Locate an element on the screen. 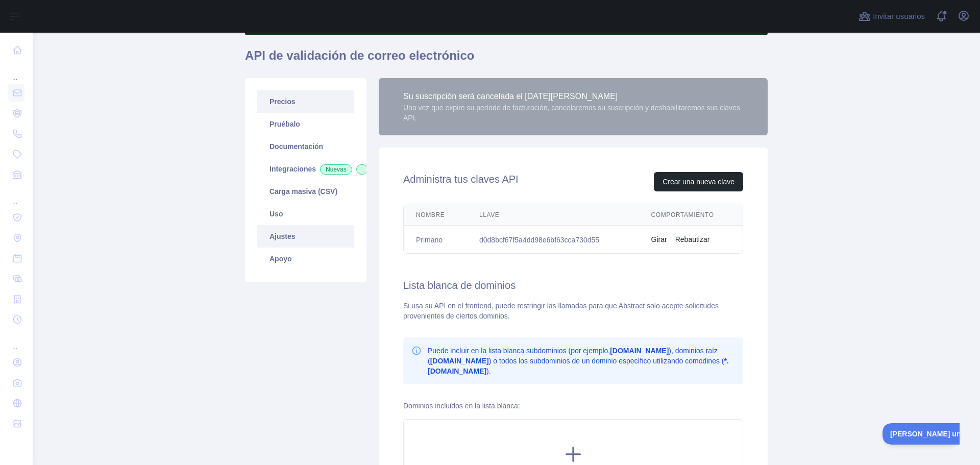 This screenshot has width=980, height=465. font: ) o todos los subdominios de un dominio específico utilizando comodines ( is located at coordinates (606, 361).